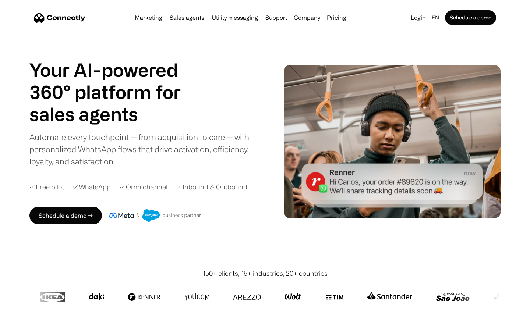  I want to click on a: Utility messaging, so click(235, 18).